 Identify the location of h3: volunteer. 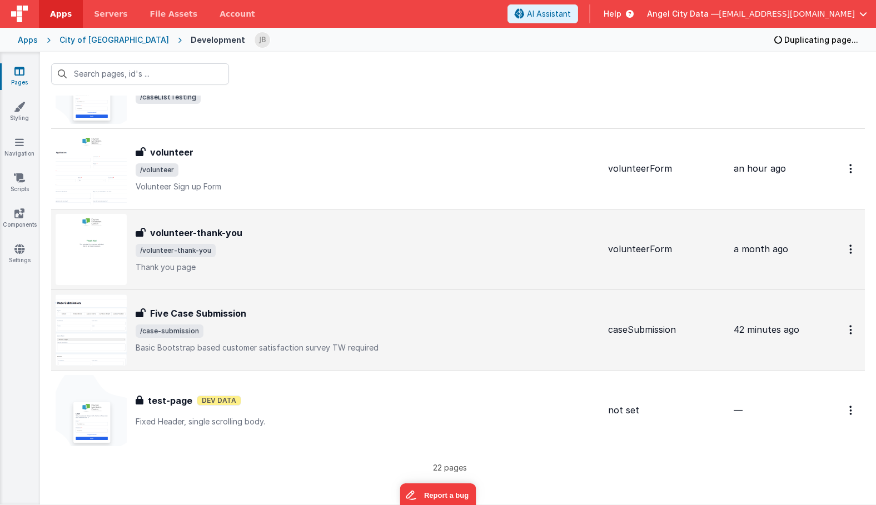
(172, 152).